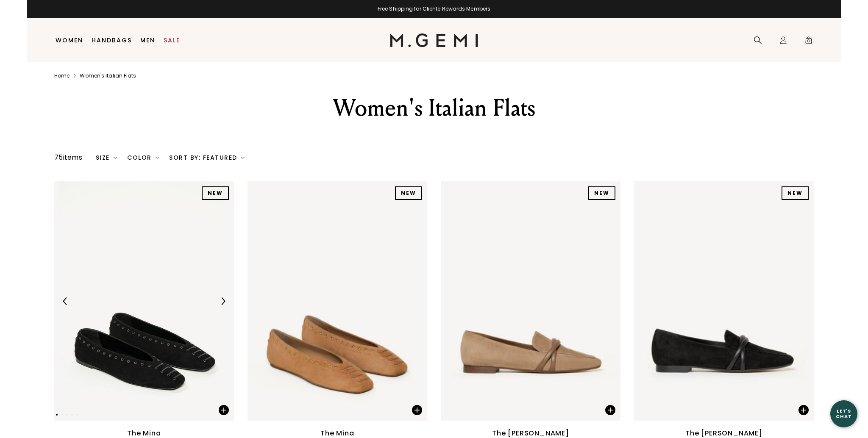  What do you see at coordinates (112, 40) in the screenshot?
I see `a: Handbags` at bounding box center [112, 40].